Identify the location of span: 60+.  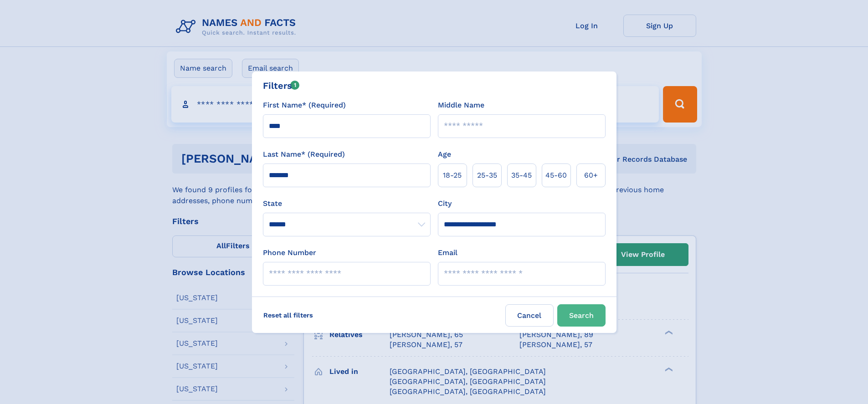
(591, 175).